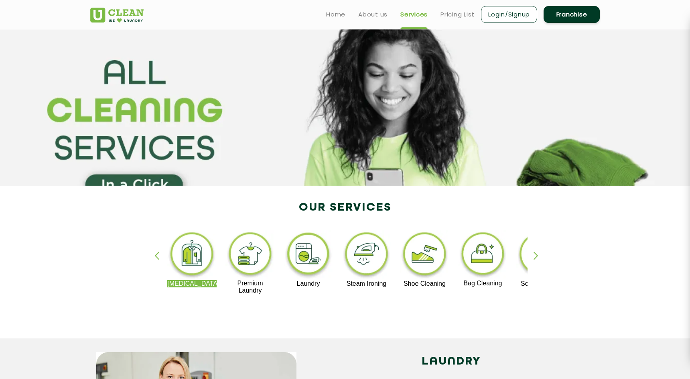 The image size is (690, 379). Describe the element at coordinates (308, 255) in the screenshot. I see `img: laundry_cleaning_11zon.webp` at that location.